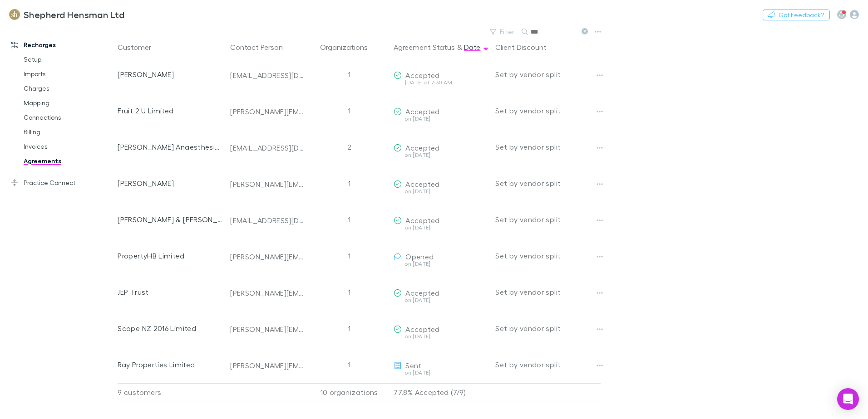 This screenshot has height=419, width=868. Describe the element at coordinates (473, 48) in the screenshot. I see `button: Date` at that location.